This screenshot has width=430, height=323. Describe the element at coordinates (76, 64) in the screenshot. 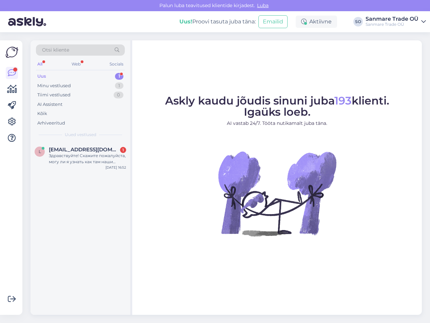

I see `div: Web` at that location.